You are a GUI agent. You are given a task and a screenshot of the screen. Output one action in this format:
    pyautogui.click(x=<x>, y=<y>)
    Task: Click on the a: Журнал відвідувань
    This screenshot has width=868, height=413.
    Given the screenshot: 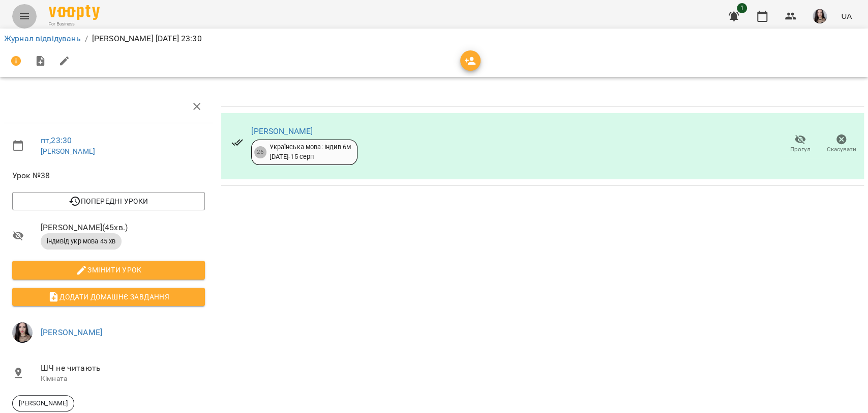 What is the action you would take?
    pyautogui.click(x=42, y=38)
    